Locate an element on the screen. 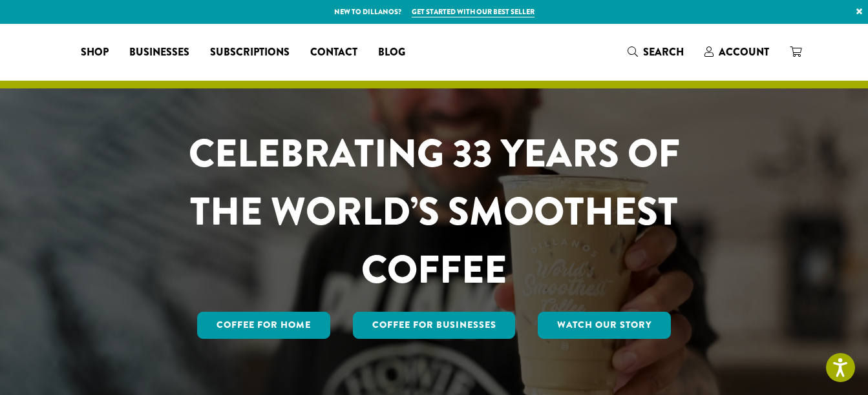 The image size is (868, 395). a: Watch Our Story is located at coordinates (604, 325).